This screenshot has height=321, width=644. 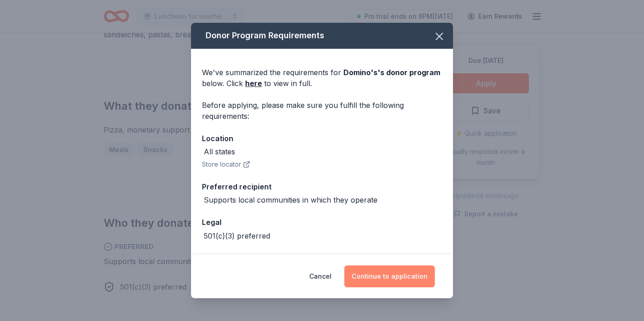 What do you see at coordinates (219, 151) in the screenshot?
I see `div: All states` at bounding box center [219, 151].